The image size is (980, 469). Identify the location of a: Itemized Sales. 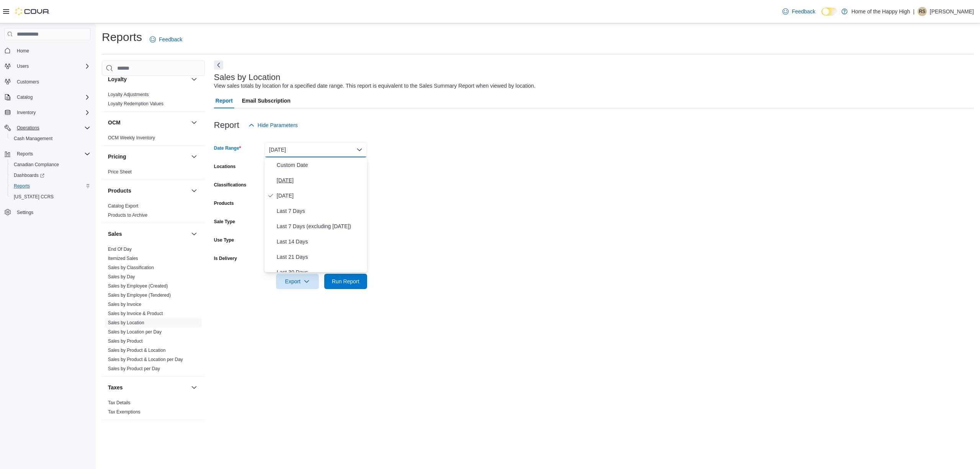
(123, 258).